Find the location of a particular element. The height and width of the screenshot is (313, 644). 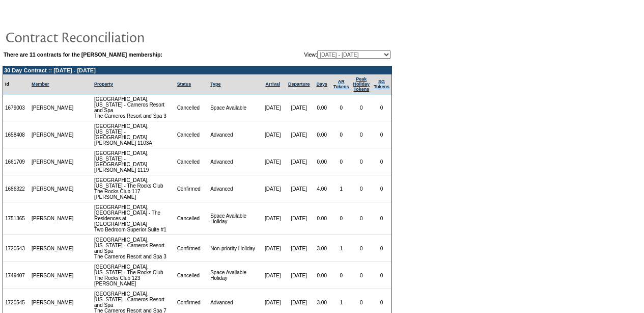

a: Property is located at coordinates (103, 84).